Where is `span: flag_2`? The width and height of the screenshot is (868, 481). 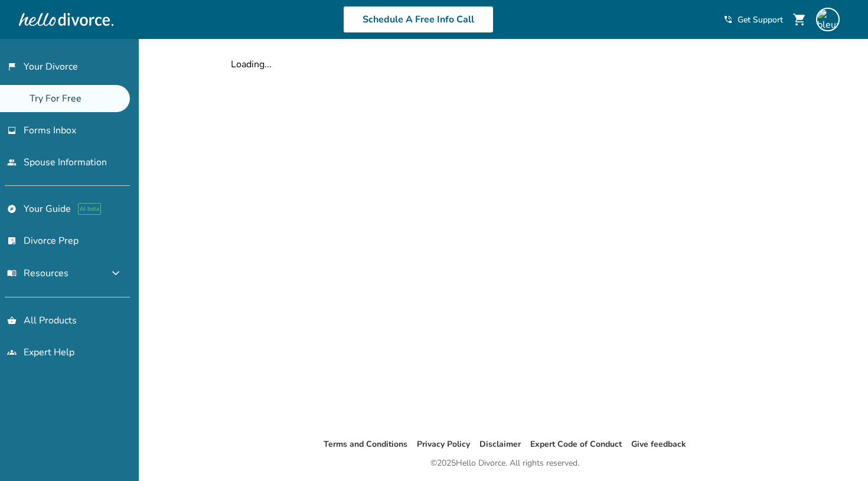
span: flag_2 is located at coordinates (12, 67).